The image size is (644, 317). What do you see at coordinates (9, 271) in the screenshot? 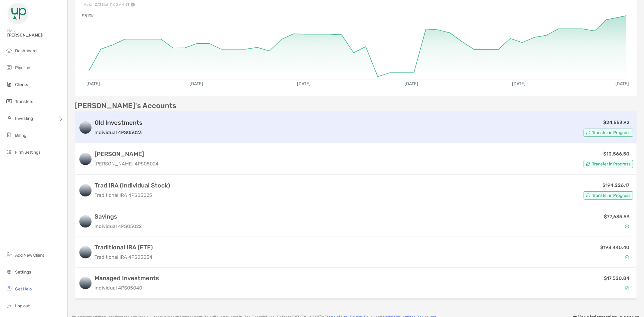
I see `img: settings icon` at bounding box center [9, 271].